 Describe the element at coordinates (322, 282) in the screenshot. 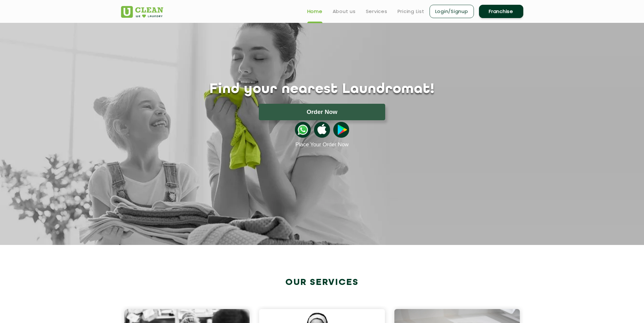

I see `h2: Our Services` at that location.